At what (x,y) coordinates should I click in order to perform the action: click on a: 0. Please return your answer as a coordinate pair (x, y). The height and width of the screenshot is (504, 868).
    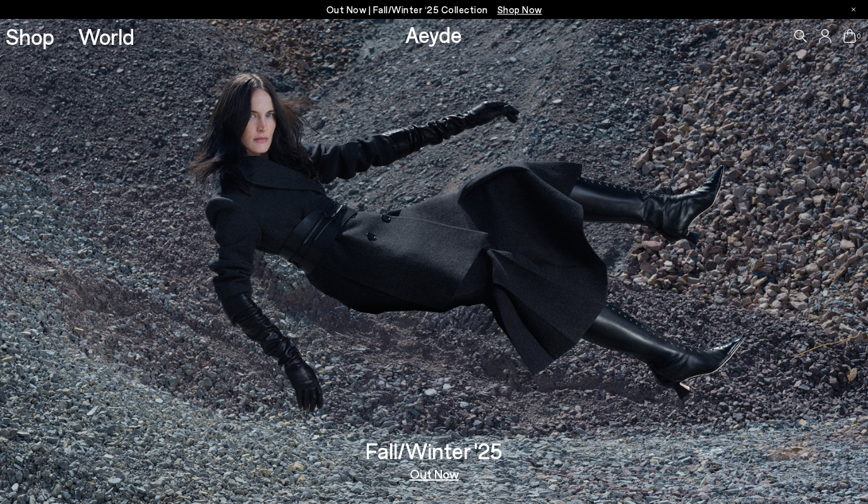
    Looking at the image, I should click on (850, 36).